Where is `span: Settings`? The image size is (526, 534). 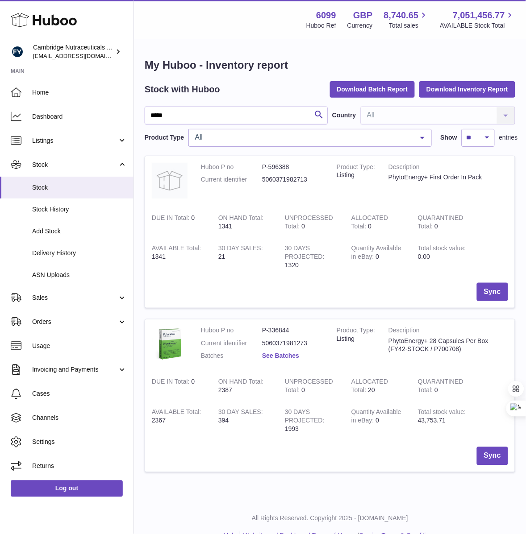 span: Settings is located at coordinates (79, 442).